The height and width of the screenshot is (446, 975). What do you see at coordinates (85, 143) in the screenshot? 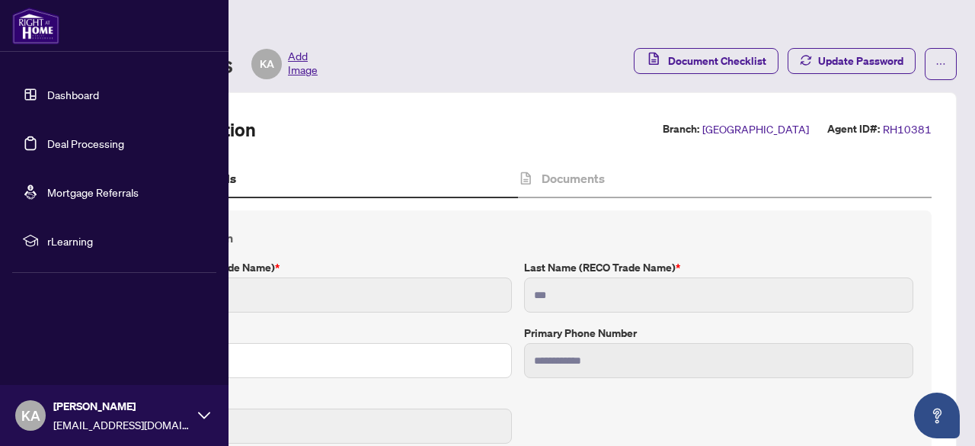
I see `a: Deal Processing` at bounding box center [85, 143].